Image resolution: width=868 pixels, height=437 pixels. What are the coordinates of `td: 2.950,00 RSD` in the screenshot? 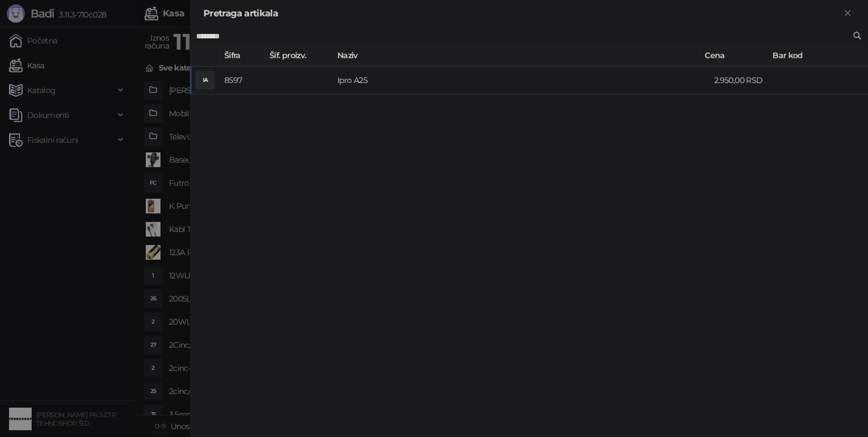 It's located at (744, 80).